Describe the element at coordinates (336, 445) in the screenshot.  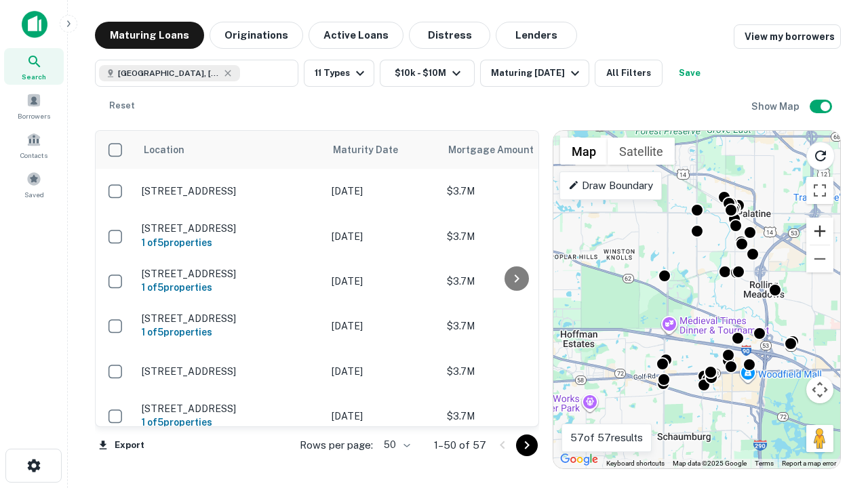
I see `p: Rows per page:` at that location.